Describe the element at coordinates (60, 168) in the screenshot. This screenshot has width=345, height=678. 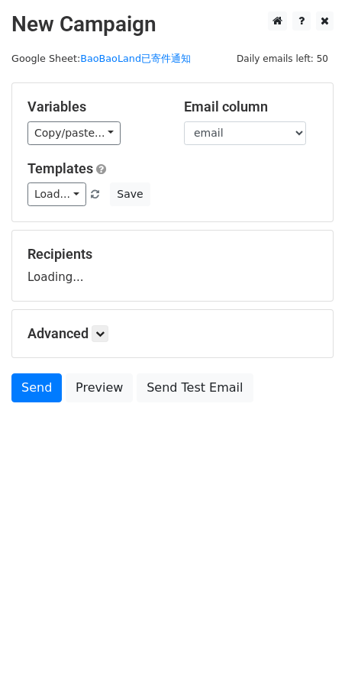
I see `a: Templates` at that location.